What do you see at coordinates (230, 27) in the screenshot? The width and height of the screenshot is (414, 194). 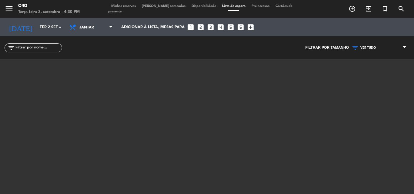 I see `i: looks_5` at bounding box center [230, 27].